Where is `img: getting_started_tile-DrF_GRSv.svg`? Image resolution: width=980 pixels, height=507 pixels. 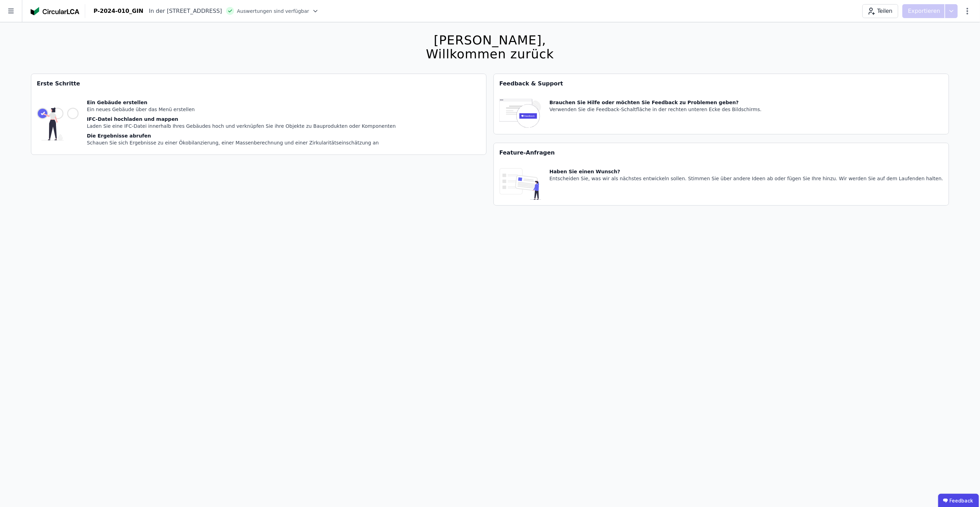 img: getting_started_tile-DrF_GRSv.svg is located at coordinates (58, 124).